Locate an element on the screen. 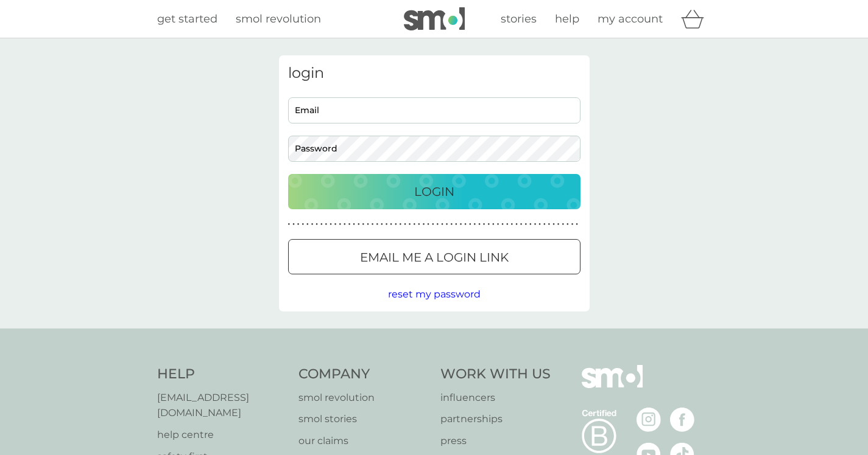 The width and height of the screenshot is (868, 455). a: partnerships is located at coordinates (495, 419).